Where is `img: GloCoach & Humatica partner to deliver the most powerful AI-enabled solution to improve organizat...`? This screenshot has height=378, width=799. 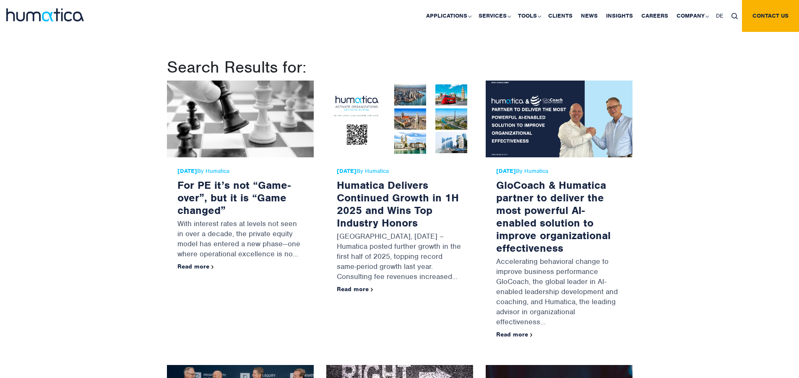 img: GloCoach & Humatica partner to deliver the most powerful AI-enabled solution to improve organizat... is located at coordinates (559, 119).